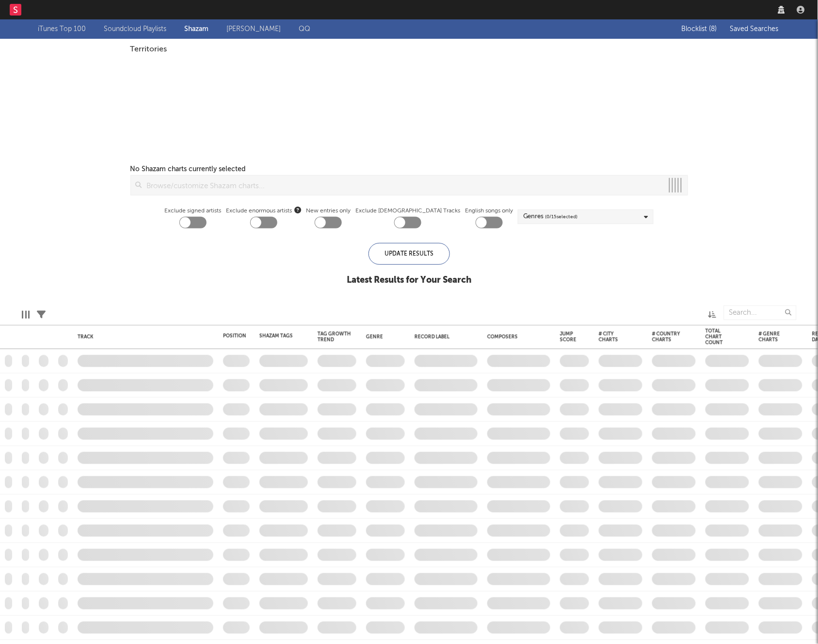 The height and width of the screenshot is (644, 818). Describe the element at coordinates (713, 29) in the screenshot. I see `span: ( 8 )` at that location.